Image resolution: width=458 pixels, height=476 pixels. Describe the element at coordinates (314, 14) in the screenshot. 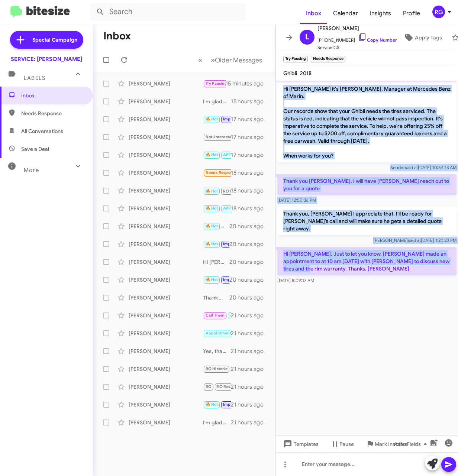

I see `span: Inbox` at that location.